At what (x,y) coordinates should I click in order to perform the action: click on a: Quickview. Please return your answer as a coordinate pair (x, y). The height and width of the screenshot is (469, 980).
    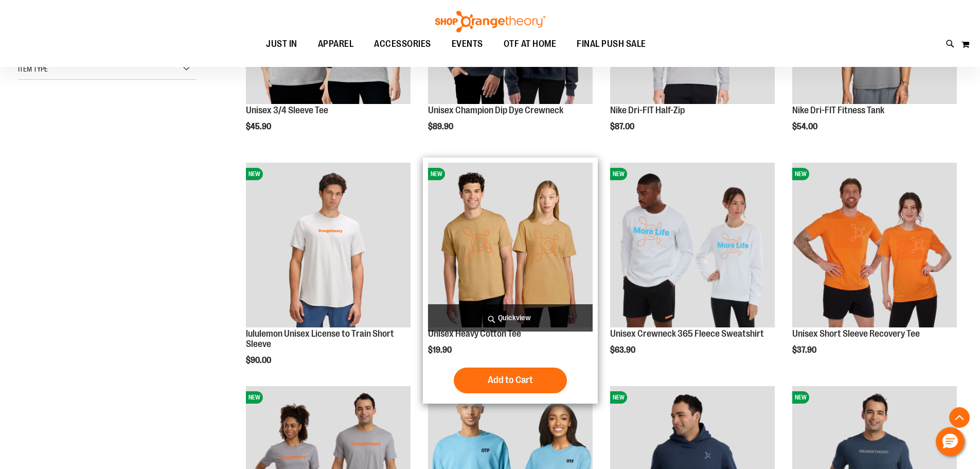
    Looking at the image, I should click on (510, 317).